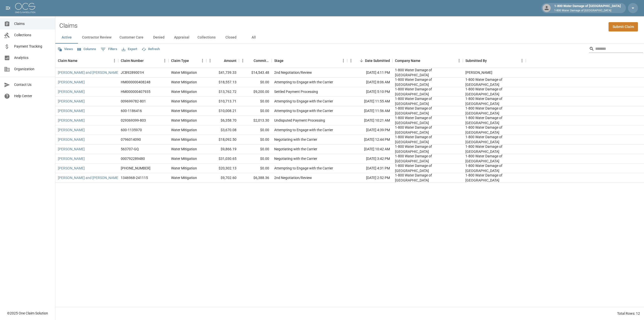 The image size is (644, 320). What do you see at coordinates (68, 26) in the screenshot?
I see `h2: Claims` at bounding box center [68, 26].